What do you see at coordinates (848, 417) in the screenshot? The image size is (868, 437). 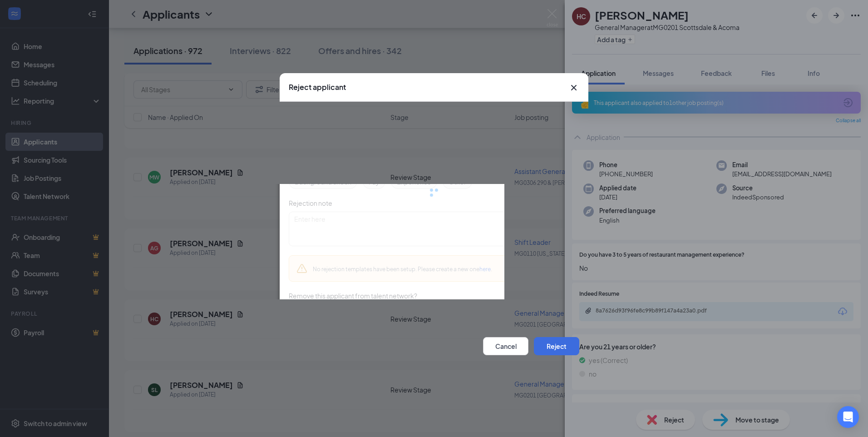 I see `div: Open Intercom Messenger` at bounding box center [848, 417].